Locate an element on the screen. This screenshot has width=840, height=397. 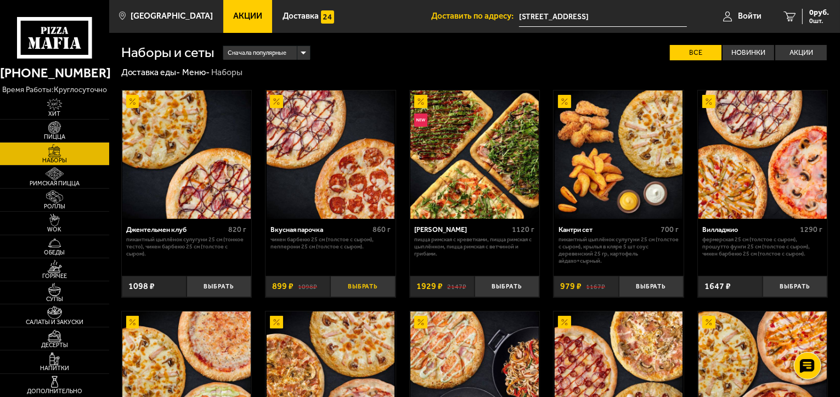
label: Акции is located at coordinates (801, 53).